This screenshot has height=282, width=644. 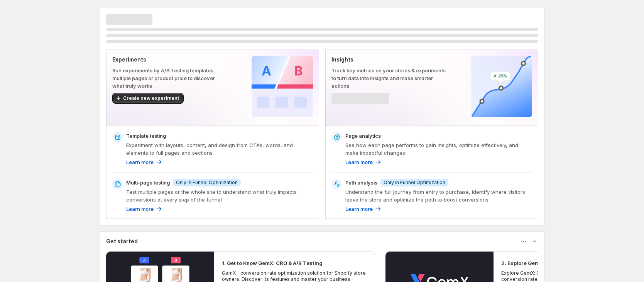 What do you see at coordinates (146, 136) in the screenshot?
I see `p: Template testing` at bounding box center [146, 136].